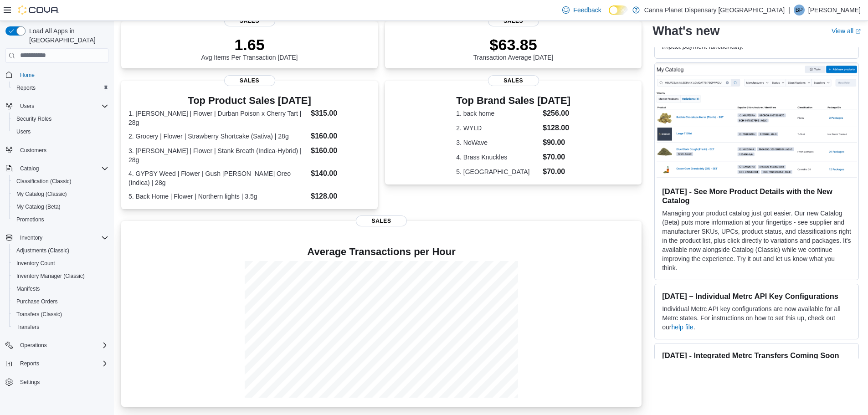  Describe the element at coordinates (60, 327) in the screenshot. I see `button: Transfers` at that location.